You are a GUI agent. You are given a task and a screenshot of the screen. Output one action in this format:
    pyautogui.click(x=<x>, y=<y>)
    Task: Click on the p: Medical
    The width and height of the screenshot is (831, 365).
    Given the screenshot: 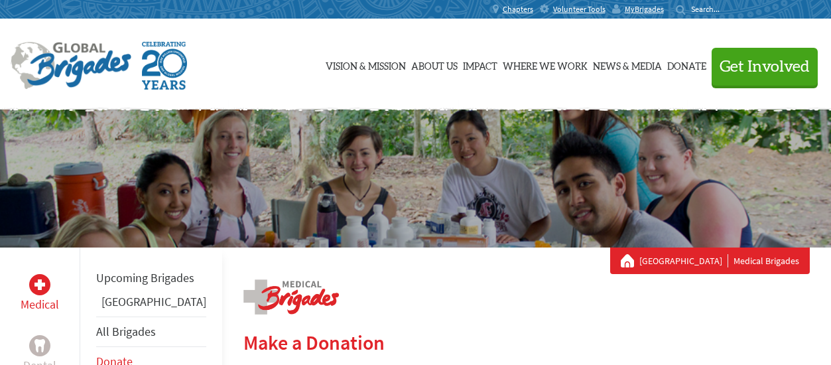 What is the action you would take?
    pyautogui.click(x=40, y=304)
    